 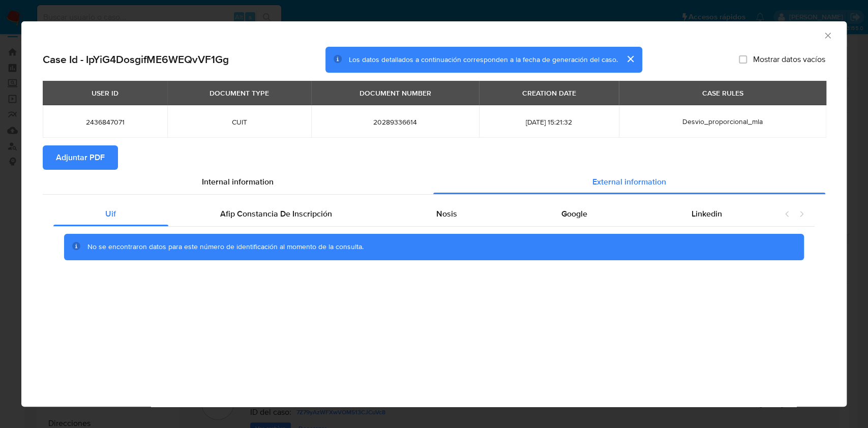 What do you see at coordinates (239, 122) in the screenshot?
I see `span: CUIT` at bounding box center [239, 122].